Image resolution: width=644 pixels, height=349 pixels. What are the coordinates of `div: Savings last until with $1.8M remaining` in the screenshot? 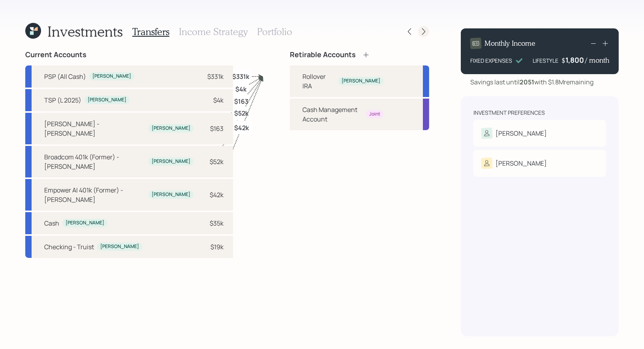 It's located at (532, 82).